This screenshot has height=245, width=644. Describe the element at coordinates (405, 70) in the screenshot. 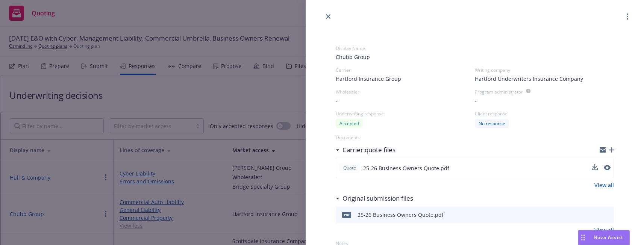

I see `div: Carrier` at that location.